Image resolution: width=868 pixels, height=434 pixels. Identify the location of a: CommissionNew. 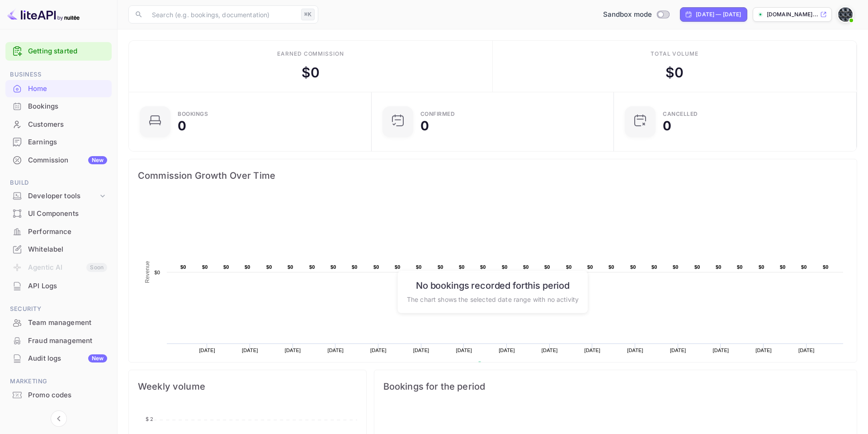
(58, 159).